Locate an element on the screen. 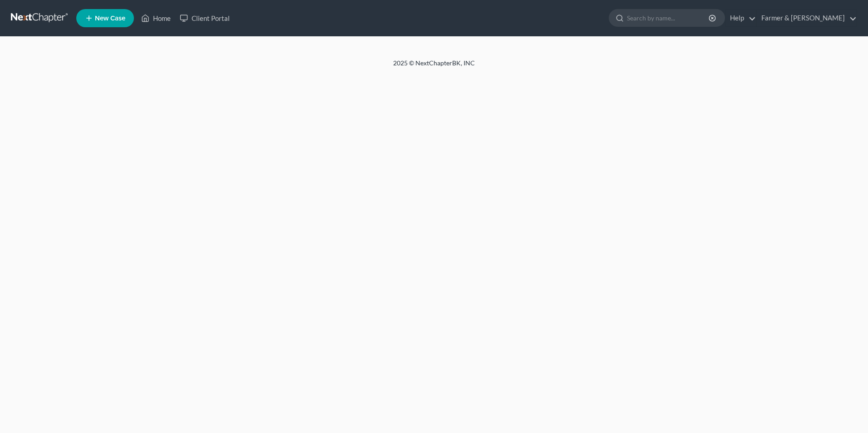 The image size is (868, 433). a: Client Portal is located at coordinates (205, 18).